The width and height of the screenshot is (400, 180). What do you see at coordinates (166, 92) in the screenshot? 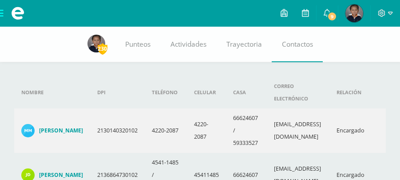
I see `th: Teléfono` at bounding box center [166, 92].